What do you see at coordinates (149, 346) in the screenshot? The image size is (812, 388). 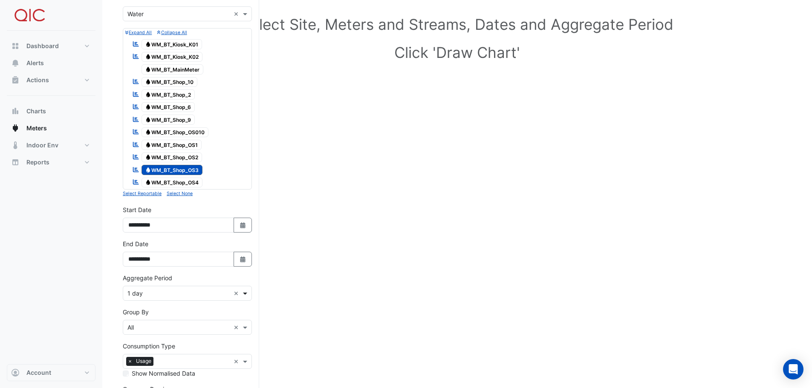 I see `label: Consumption Type` at bounding box center [149, 346].